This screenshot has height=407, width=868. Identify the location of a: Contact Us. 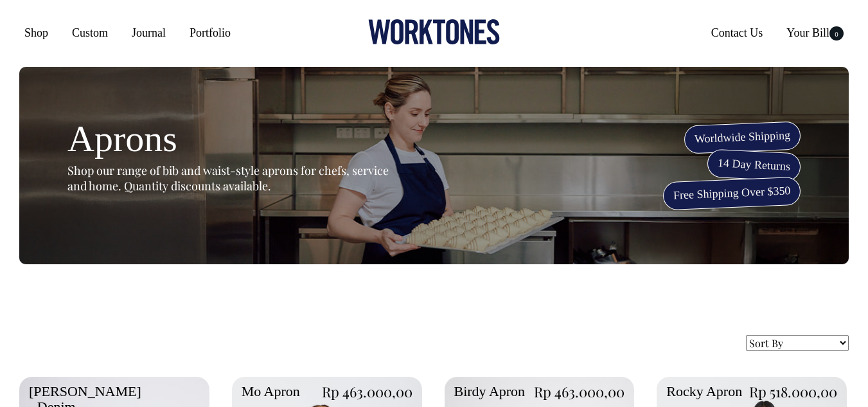
(737, 33).